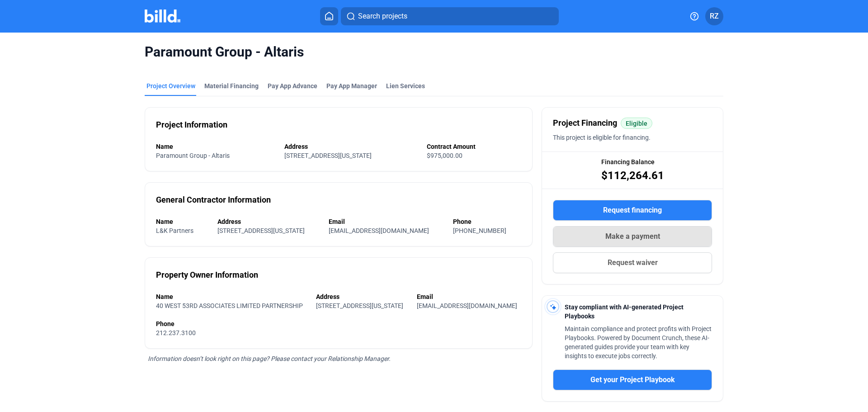 This screenshot has height=412, width=868. What do you see at coordinates (714, 16) in the screenshot?
I see `button: RZ` at bounding box center [714, 16].